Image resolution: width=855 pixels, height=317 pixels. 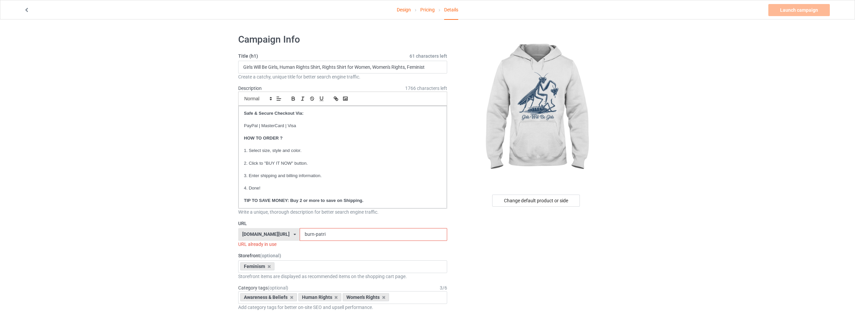 What do you see at coordinates (343, 308) in the screenshot?
I see `div: Add category tags for better on-site SEO and upsell performance.` at bounding box center [343, 308].